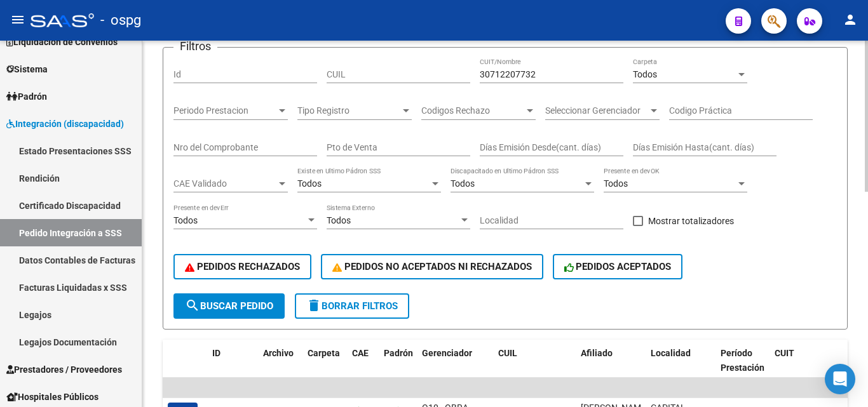  What do you see at coordinates (280, 367) in the screenshot?
I see `datatable-header-cell: Archivo` at bounding box center [280, 367].